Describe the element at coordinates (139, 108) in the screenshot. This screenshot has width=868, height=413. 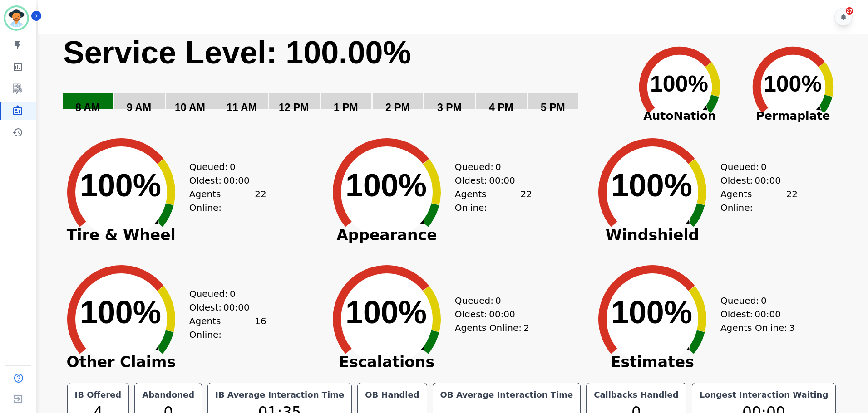
I see `text: 9 AM` at that location.